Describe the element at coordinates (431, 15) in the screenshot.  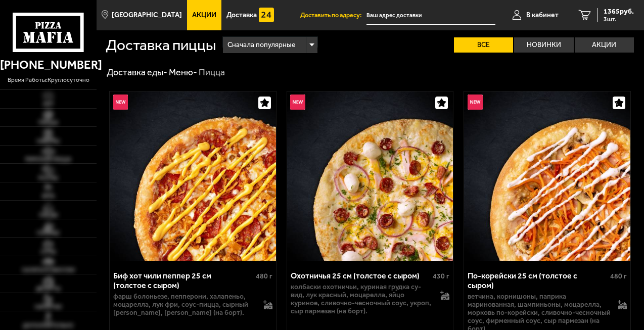
I see `span: Новоколомяжский проспект, 11` at that location.